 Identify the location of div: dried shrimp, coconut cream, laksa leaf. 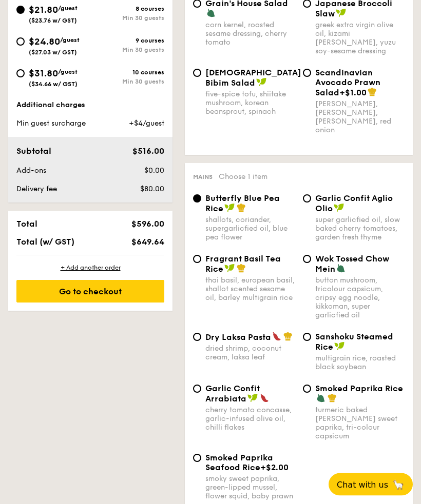
(250, 353).